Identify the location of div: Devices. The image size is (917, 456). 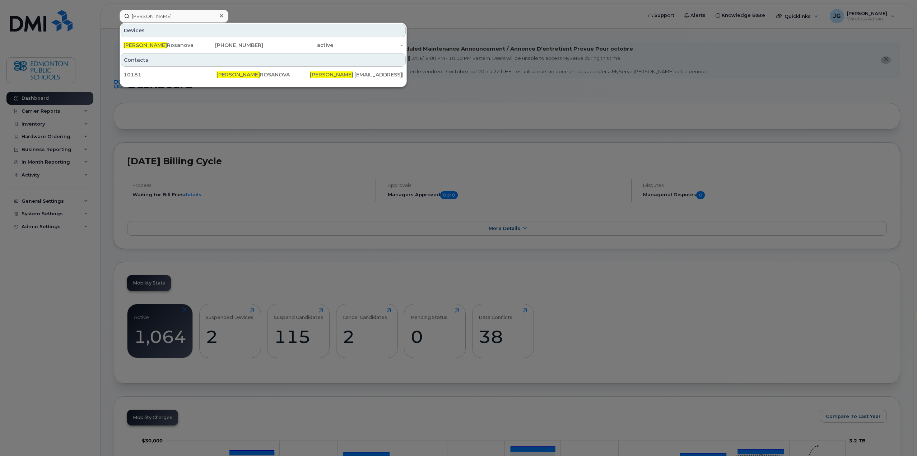
(263, 31).